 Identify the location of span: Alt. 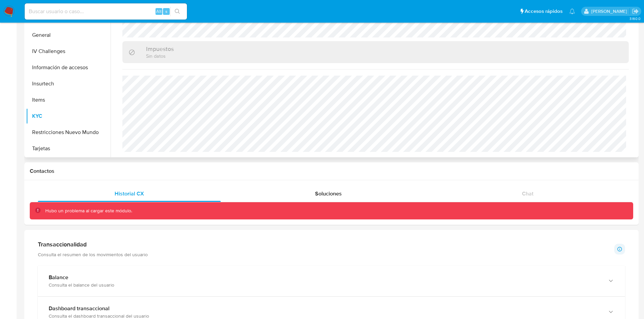
(159, 11).